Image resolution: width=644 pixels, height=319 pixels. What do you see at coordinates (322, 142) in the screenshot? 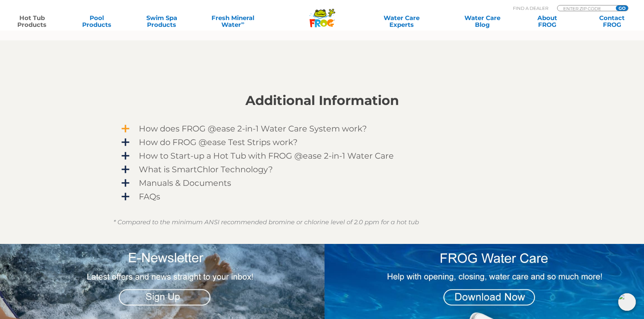
I see `a: How do FROG @ease Test Strips work?` at bounding box center [322, 142].